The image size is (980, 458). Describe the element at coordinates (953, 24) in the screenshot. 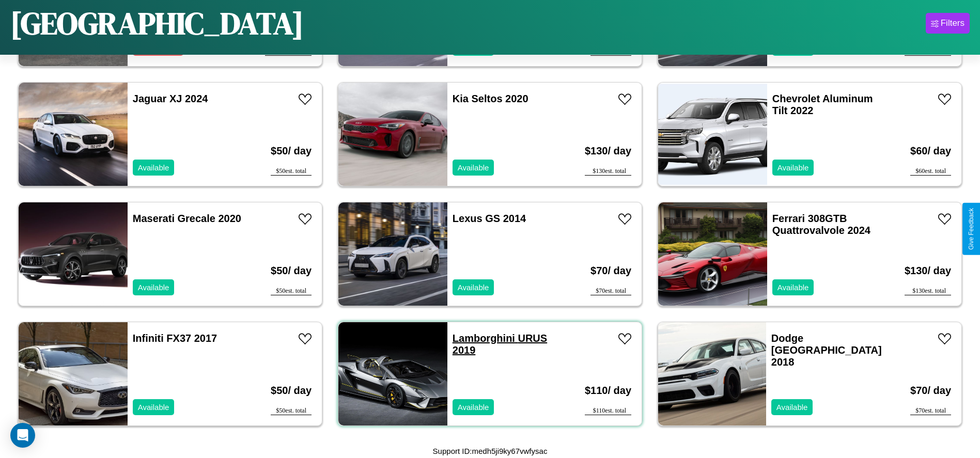

I see `div: Filters` at that location.